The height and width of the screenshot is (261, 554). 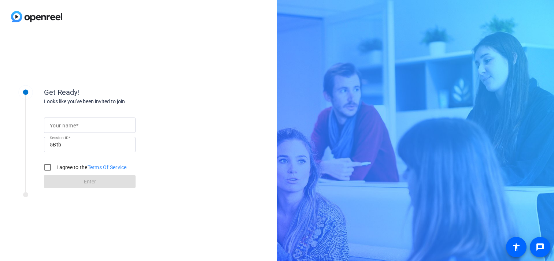 What do you see at coordinates (91, 168) in the screenshot?
I see `label: I agree to the` at bounding box center [91, 168].